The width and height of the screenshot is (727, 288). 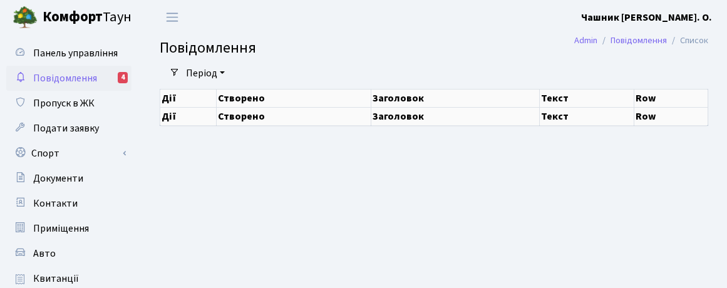 I want to click on li: Список, so click(x=688, y=41).